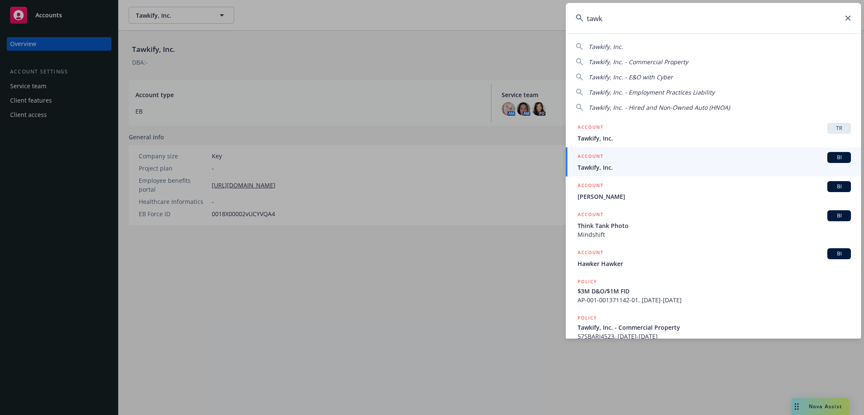 The height and width of the screenshot is (415, 864). I want to click on span: Tawkify, Inc. - Hired and Non-Owned Auto (HNOA), so click(659, 107).